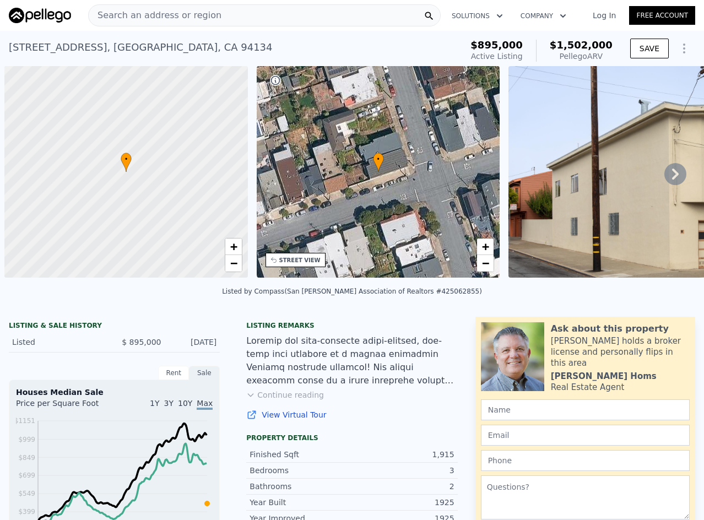 The image size is (704, 520). I want to click on div: LISTING & SALE HISTORY, so click(114, 327).